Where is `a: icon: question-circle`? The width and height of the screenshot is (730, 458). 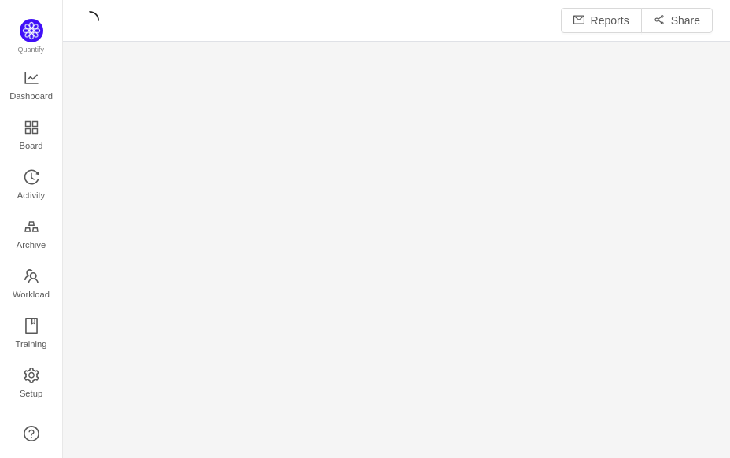 a: icon: question-circle is located at coordinates (31, 433).